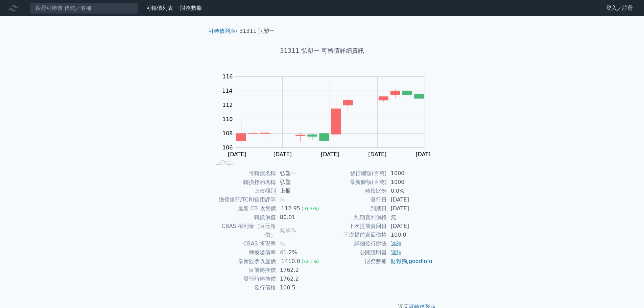  I want to click on td: CBAS 權利金（百元報價）, so click(243, 231).